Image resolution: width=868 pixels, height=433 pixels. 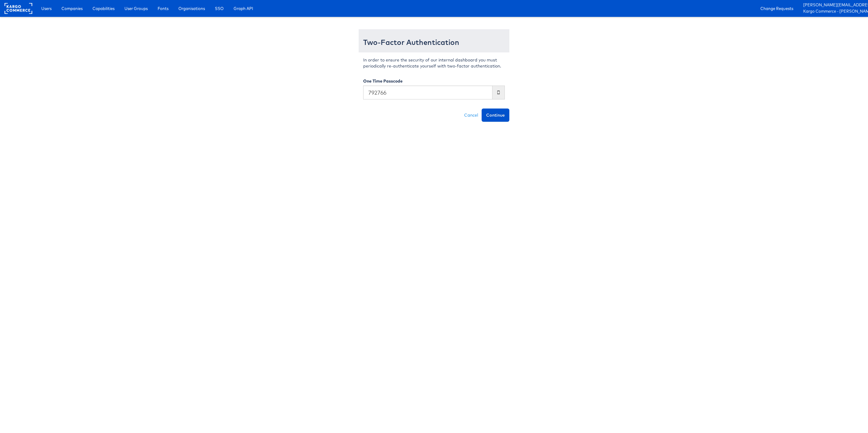 I want to click on label: One Time Passcode, so click(x=383, y=81).